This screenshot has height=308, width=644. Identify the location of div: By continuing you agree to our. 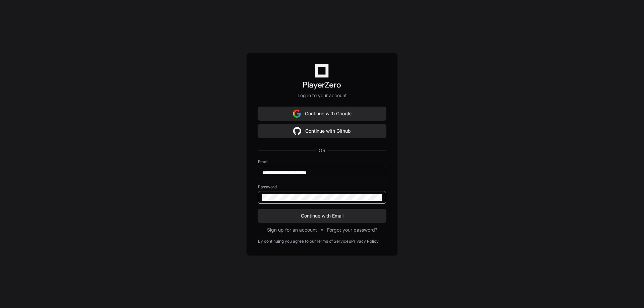
(287, 241).